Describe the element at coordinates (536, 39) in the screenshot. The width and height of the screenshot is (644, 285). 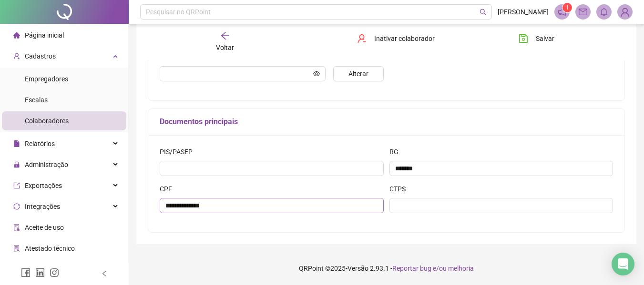
I see `button: Salvar` at that location.